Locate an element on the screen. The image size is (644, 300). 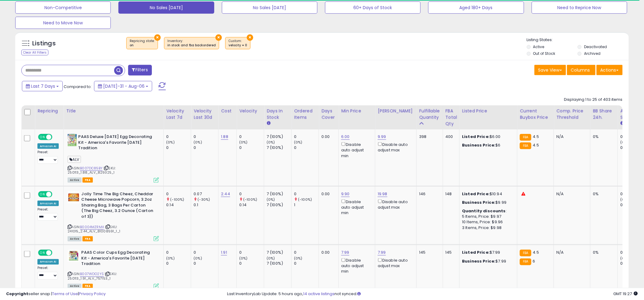
button: Need to Move Now is located at coordinates (63, 23).